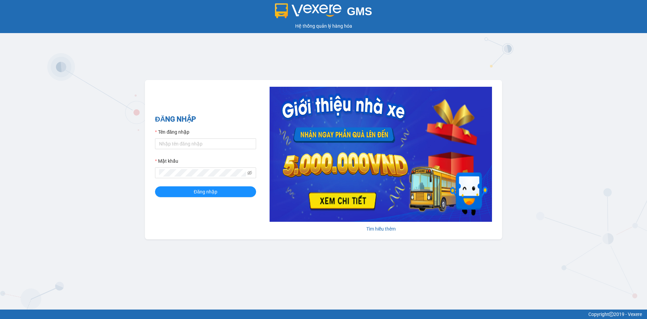 This screenshot has height=319, width=647. Describe the element at coordinates (611, 314) in the screenshot. I see `span: copyright` at that location.